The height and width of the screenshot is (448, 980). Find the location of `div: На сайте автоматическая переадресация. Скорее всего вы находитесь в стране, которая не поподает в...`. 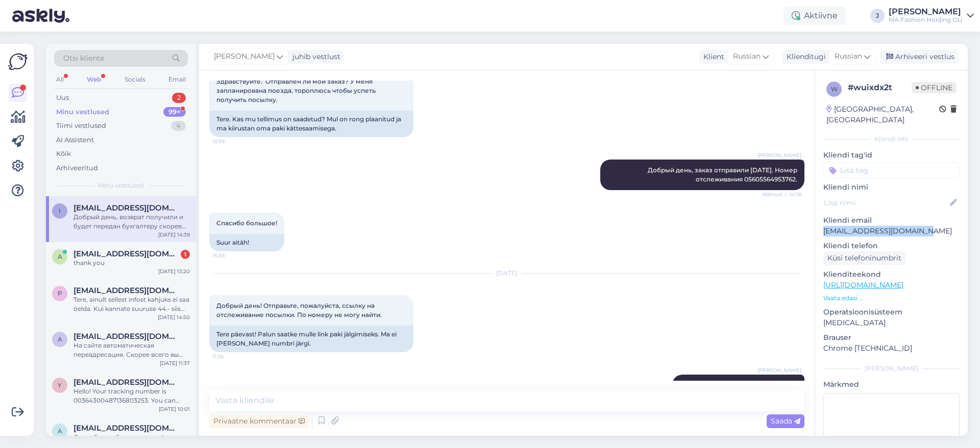

div: На сайте автоматическая переадресация. Скорее всего вы находитесь в стране, которая не поподает в... is located at coordinates (132, 351).